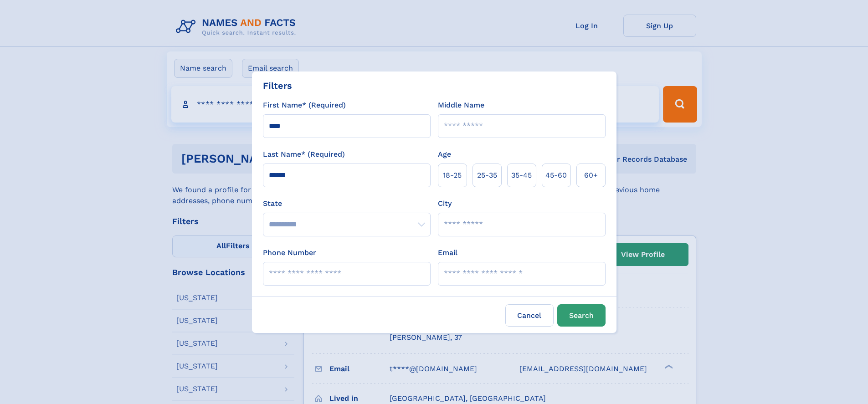 This screenshot has width=868, height=404. Describe the element at coordinates (289, 253) in the screenshot. I see `label: Phone Number` at that location.